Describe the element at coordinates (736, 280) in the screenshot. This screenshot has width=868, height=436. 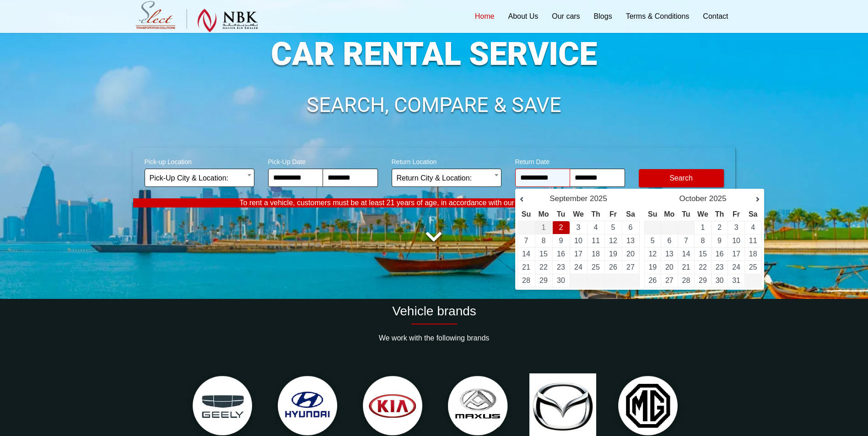
I see `a: 31` at that location.